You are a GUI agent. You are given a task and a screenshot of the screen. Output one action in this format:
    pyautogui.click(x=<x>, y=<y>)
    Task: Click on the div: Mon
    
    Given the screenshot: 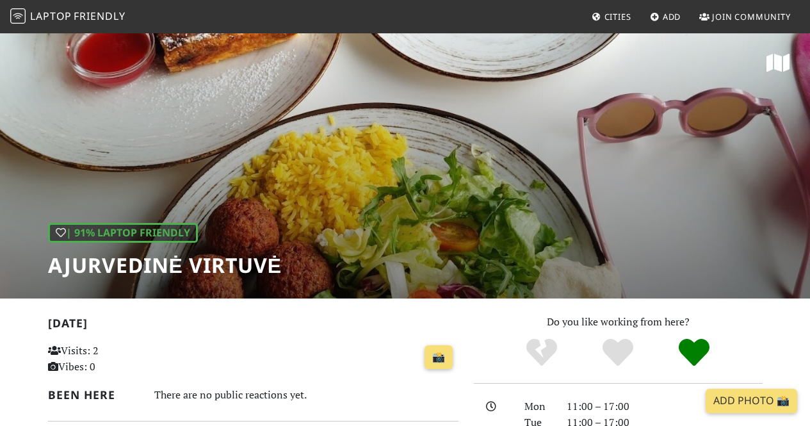 What is the action you would take?
    pyautogui.click(x=538, y=407)
    